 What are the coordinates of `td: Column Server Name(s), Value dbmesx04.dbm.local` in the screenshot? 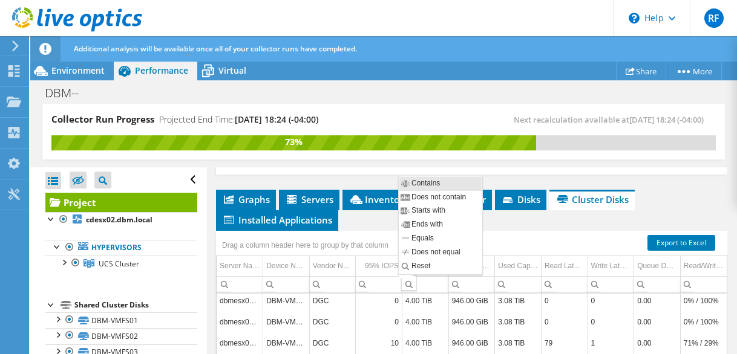 It's located at (240, 301).